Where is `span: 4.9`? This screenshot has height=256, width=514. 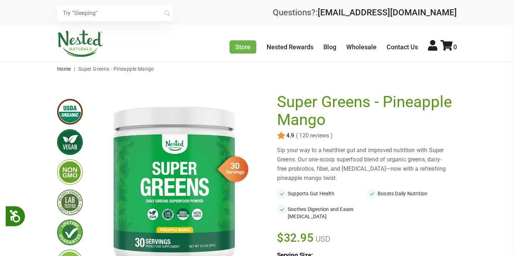
span: 4.9 is located at coordinates (290, 136).